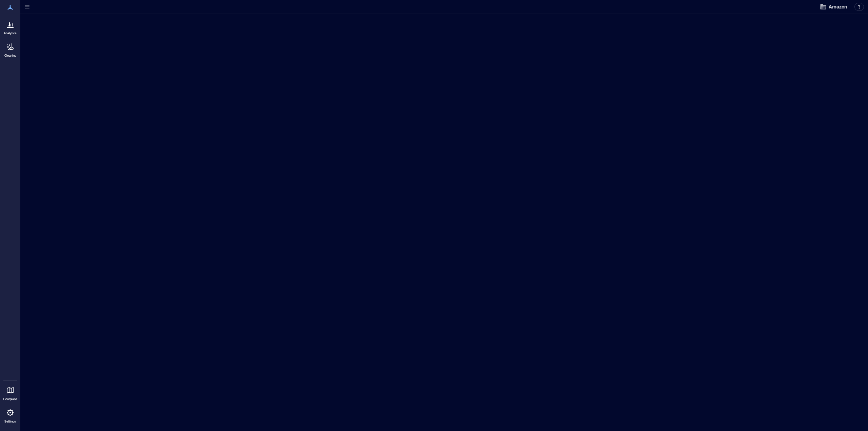 Image resolution: width=868 pixels, height=431 pixels. What do you see at coordinates (10, 56) in the screenshot?
I see `p: Cleaning` at bounding box center [10, 56].